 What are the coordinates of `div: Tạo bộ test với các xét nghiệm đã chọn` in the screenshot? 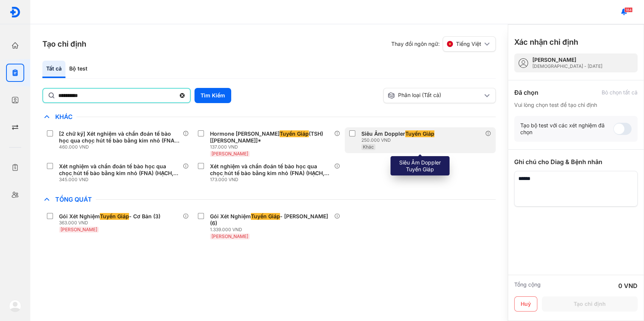 It's located at (567, 129).